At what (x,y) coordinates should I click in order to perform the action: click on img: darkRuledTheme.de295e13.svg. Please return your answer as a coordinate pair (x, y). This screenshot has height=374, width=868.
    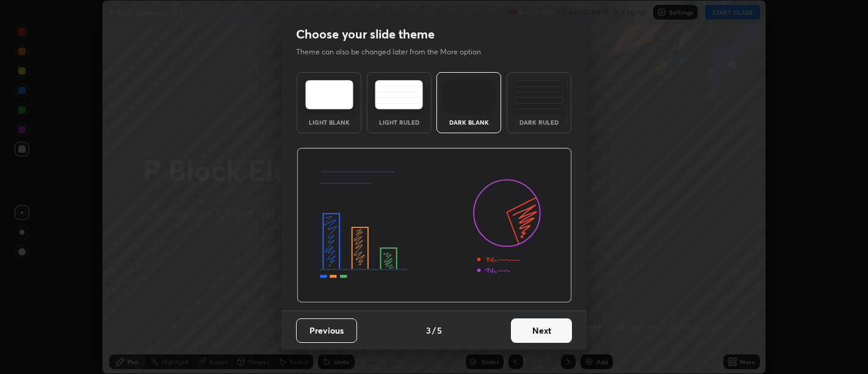
    Looking at the image, I should click on (539, 95).